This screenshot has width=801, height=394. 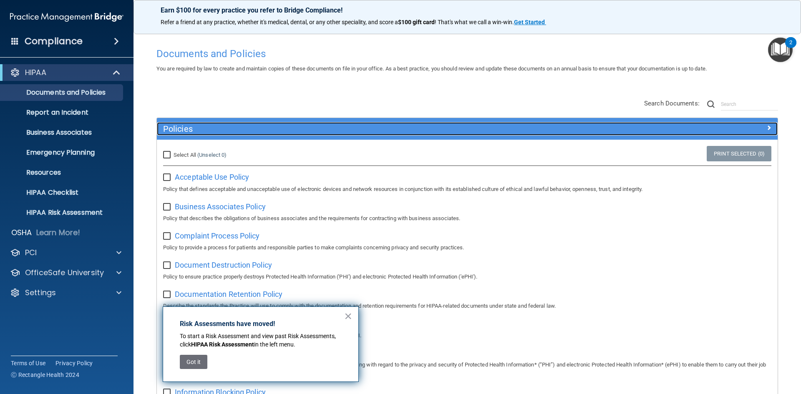 What do you see at coordinates (275, 345) in the screenshot?
I see `span: in the left menu.` at bounding box center [275, 345].